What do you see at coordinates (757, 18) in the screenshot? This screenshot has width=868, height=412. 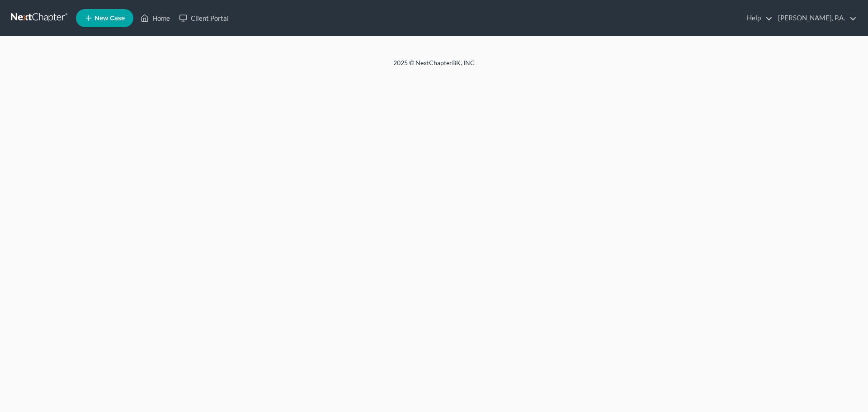 I see `a: Help` at bounding box center [757, 18].